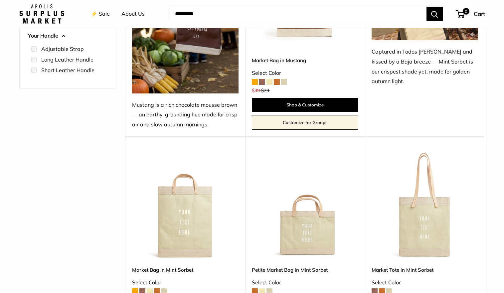 Image resolution: width=504 pixels, height=293 pixels. Describe the element at coordinates (305, 60) in the screenshot. I see `a: Market Bag in Mustang` at that location.